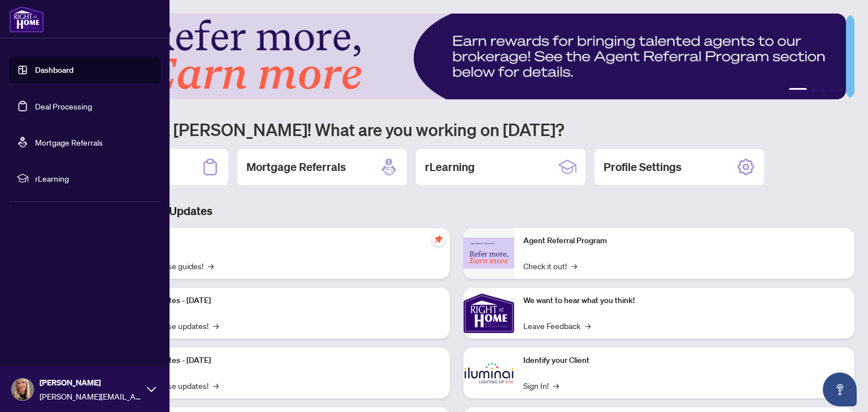  I want to click on p: Self-Help, so click(280, 241).